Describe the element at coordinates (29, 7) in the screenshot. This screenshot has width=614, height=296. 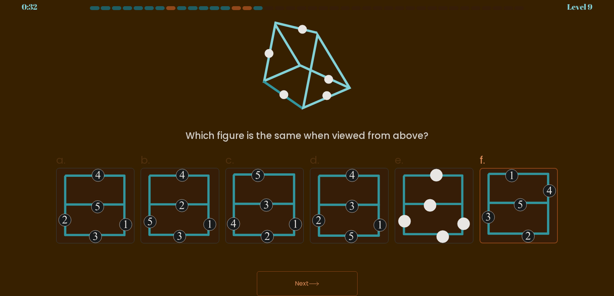
I see `div: 0:32` at that location.